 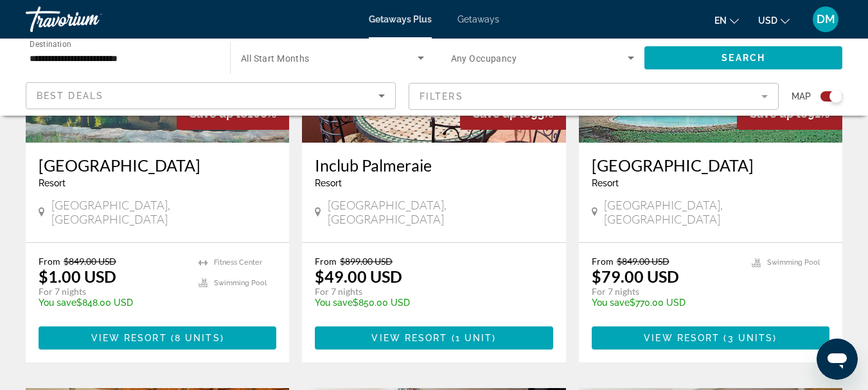 I want to click on span: Search, so click(x=743, y=58).